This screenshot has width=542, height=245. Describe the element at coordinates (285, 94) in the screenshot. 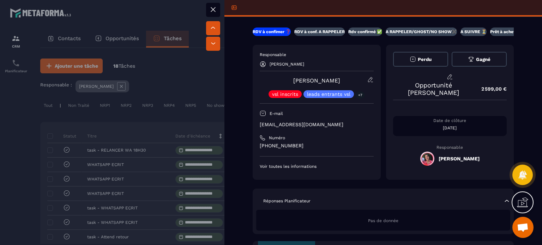

I see `p: vsl inscrits` at that location.